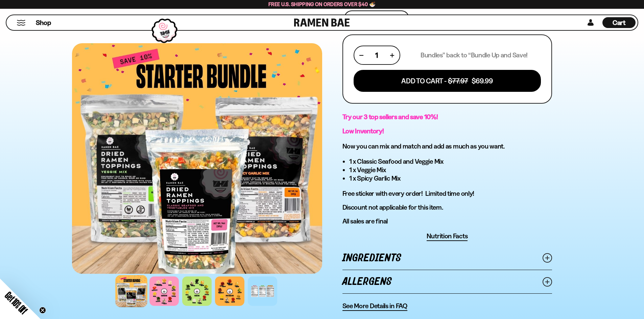 The width and height of the screenshot is (644, 319). I want to click on li: 1 x Spicy Garlic Mix, so click(451, 178).